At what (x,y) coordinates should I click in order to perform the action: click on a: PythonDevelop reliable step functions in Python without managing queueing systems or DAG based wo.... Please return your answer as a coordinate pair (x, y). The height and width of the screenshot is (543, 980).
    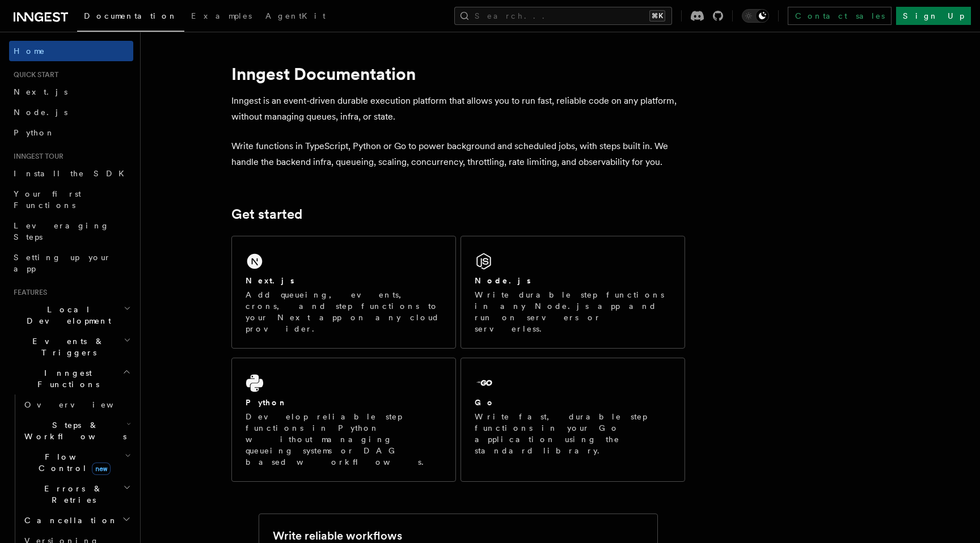
    Looking at the image, I should click on (343, 419).